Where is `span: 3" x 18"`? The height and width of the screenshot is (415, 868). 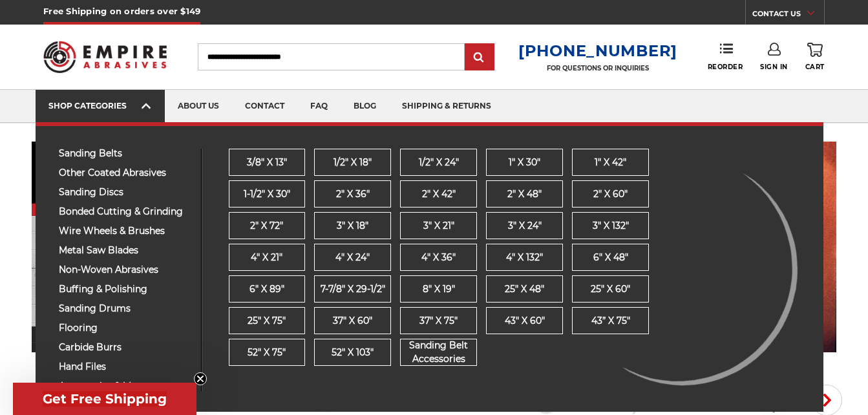
span: 3" x 18" is located at coordinates (353, 225).